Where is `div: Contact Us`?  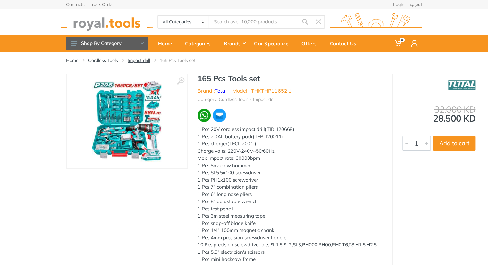
div: Contact Us is located at coordinates (345, 43).